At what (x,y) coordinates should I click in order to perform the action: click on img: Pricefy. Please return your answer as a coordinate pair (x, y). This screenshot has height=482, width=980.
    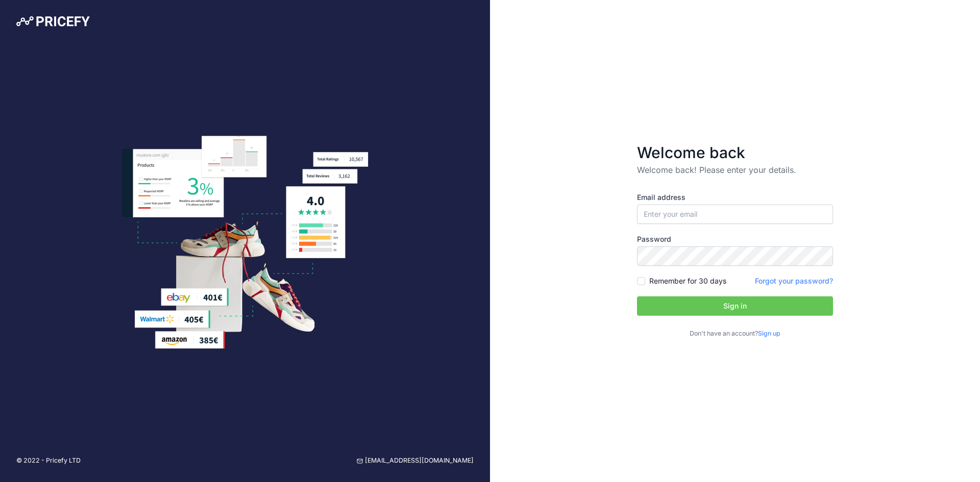
    Looking at the image, I should click on (53, 22).